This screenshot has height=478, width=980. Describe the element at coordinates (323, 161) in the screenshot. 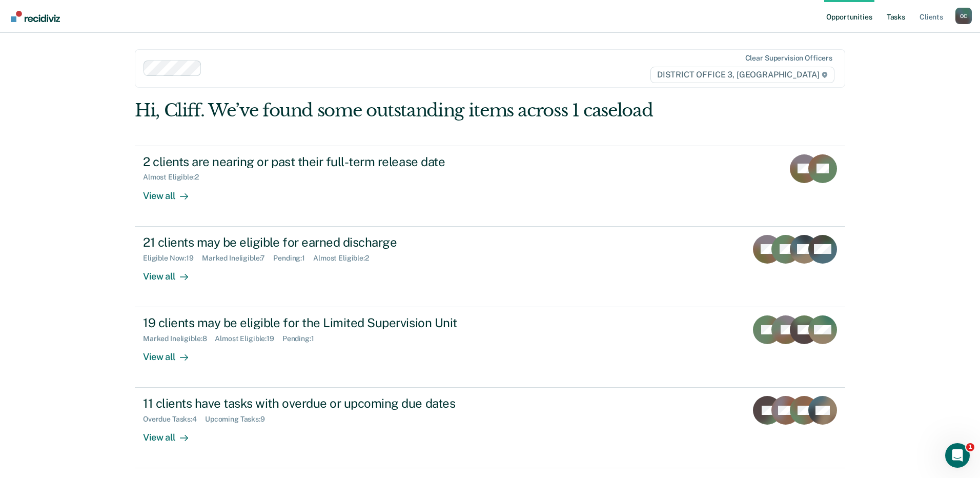

I see `div: 2 clients are nearing or past their full-term release date` at that location.